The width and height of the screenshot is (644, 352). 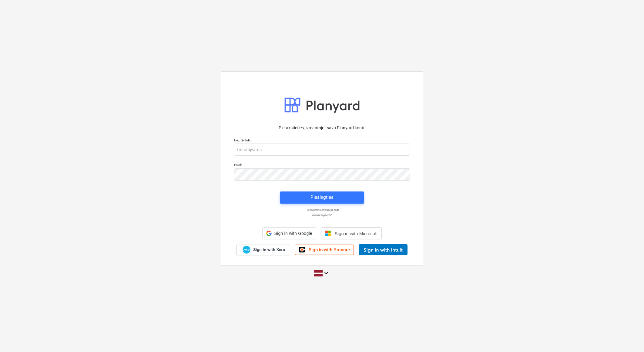 What do you see at coordinates (269, 249) in the screenshot?
I see `span: Sign in with Xero` at bounding box center [269, 249].